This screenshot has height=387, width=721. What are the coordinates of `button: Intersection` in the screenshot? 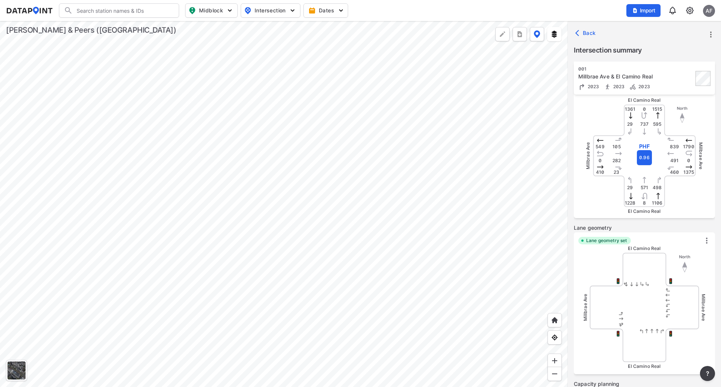 It's located at (270, 11).